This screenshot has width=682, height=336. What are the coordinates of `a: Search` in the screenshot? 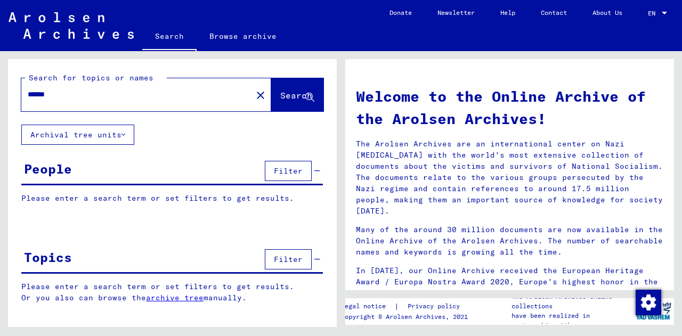 It's located at (169, 37).